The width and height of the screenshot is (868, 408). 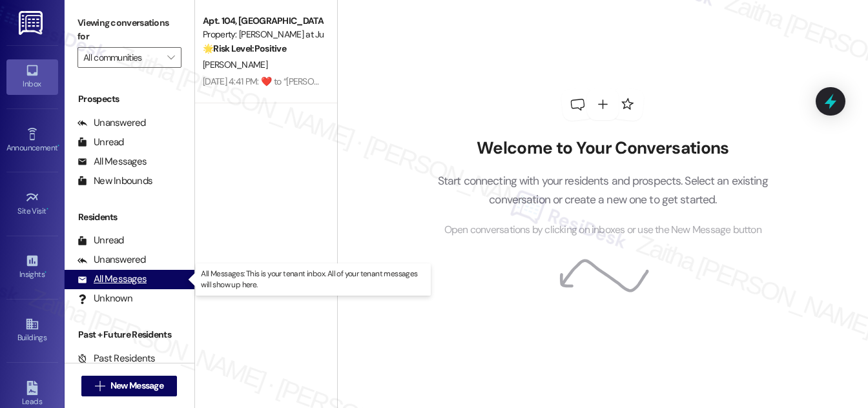 I want to click on strong: 🌟 Risk Level: Positive, so click(x=244, y=49).